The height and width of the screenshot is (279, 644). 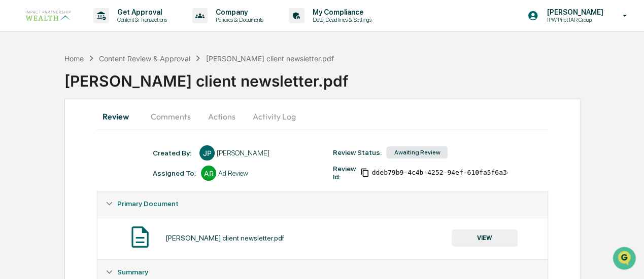 I want to click on button: Review, so click(x=120, y=117).